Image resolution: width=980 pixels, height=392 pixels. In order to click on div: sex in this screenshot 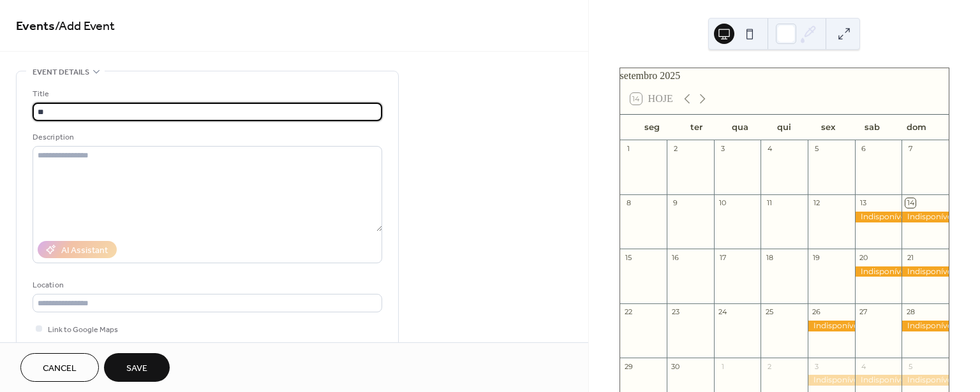, I will do `click(828, 128)`.